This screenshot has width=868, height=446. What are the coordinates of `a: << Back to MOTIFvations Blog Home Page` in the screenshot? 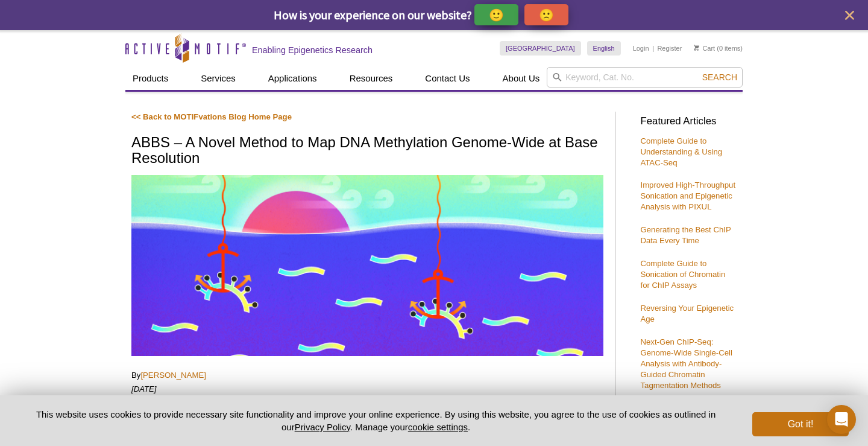 It's located at (211, 116).